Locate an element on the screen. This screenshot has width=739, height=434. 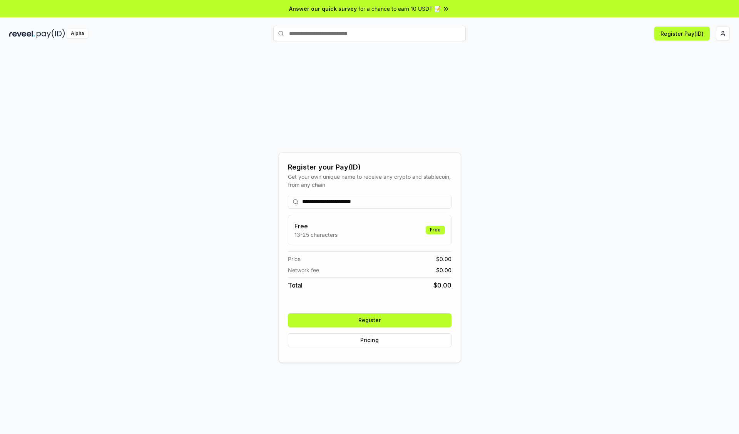
img: reveel_dark is located at coordinates (22, 33).